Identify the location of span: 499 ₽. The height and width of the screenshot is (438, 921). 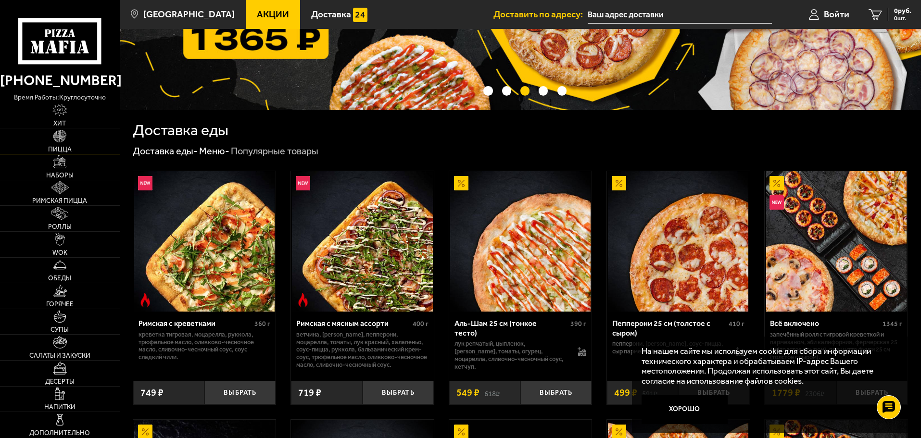
(626, 393).